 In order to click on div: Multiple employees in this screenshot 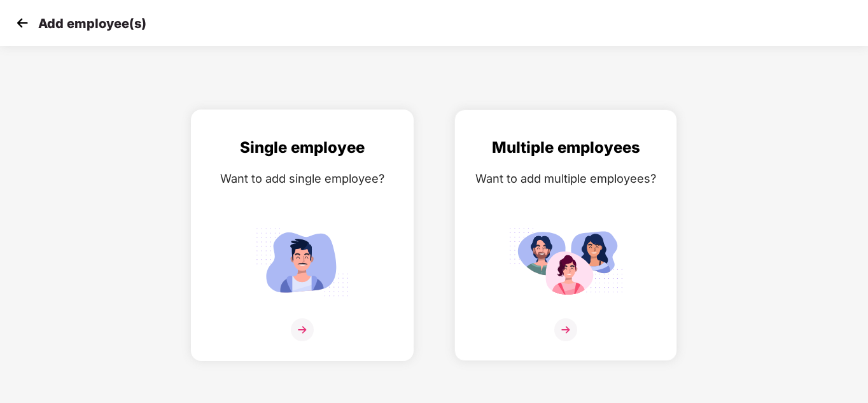, I will do `click(565, 147)`.